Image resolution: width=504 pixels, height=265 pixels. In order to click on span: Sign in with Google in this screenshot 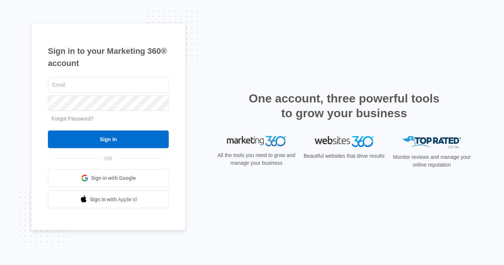, I will do `click(113, 178)`.